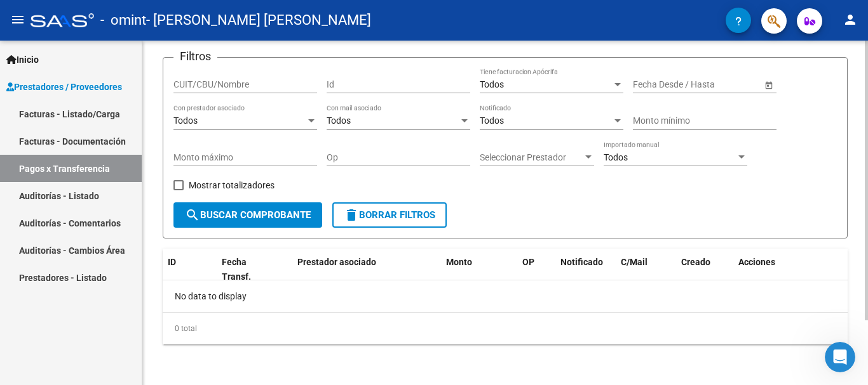 The width and height of the screenshot is (868, 385). What do you see at coordinates (585, 270) in the screenshot?
I see `datatable-header-cell: Notificado` at bounding box center [585, 270].